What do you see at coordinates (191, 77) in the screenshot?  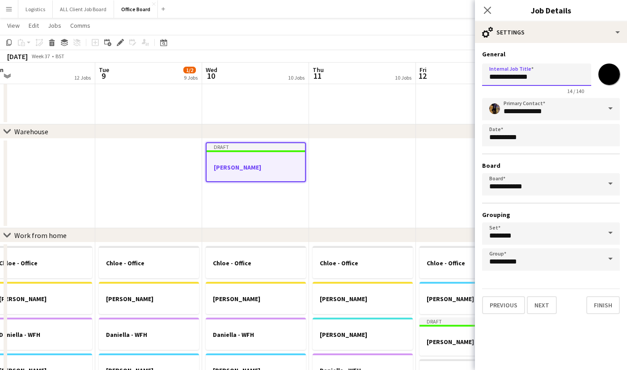 I see `div: 9 Jobs` at bounding box center [191, 77].